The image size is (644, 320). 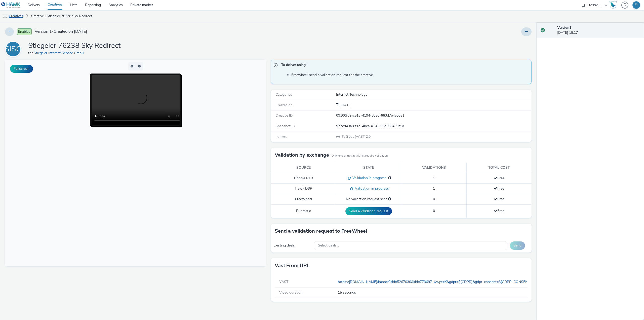 What do you see at coordinates (21, 69) in the screenshot?
I see `button: Fullscreen` at bounding box center [21, 69].